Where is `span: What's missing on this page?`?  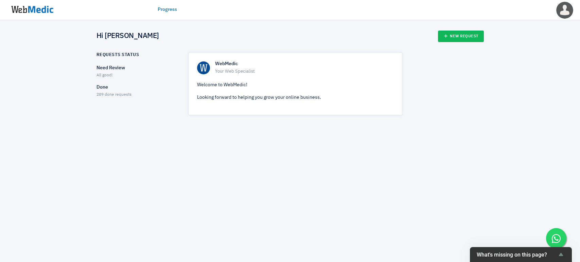 span: What's missing on this page? is located at coordinates (517, 255).